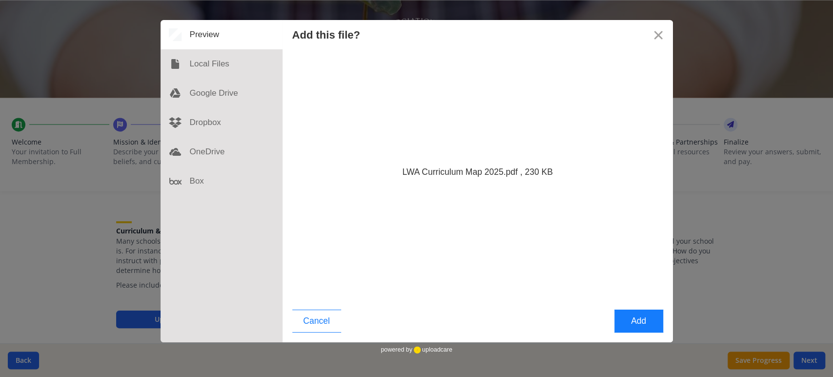 The width and height of the screenshot is (833, 377). What do you see at coordinates (432, 349) in the screenshot?
I see `a: uploadcare` at bounding box center [432, 349].